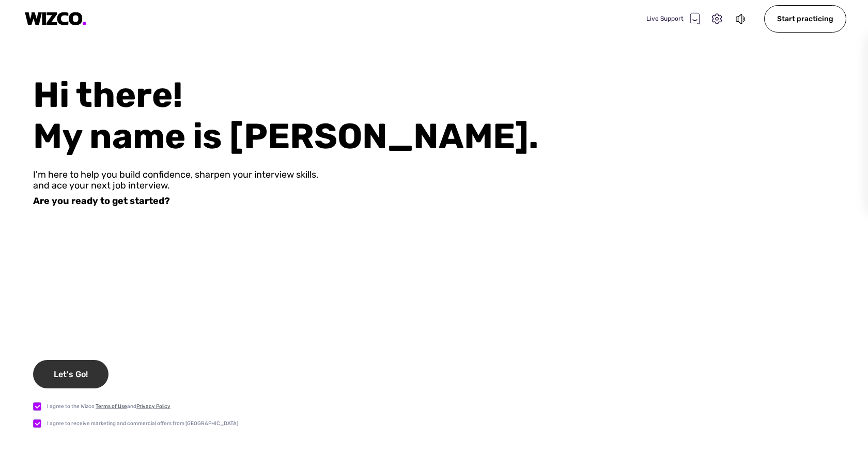  Describe the element at coordinates (805, 19) in the screenshot. I see `div: Start practicing` at that location.